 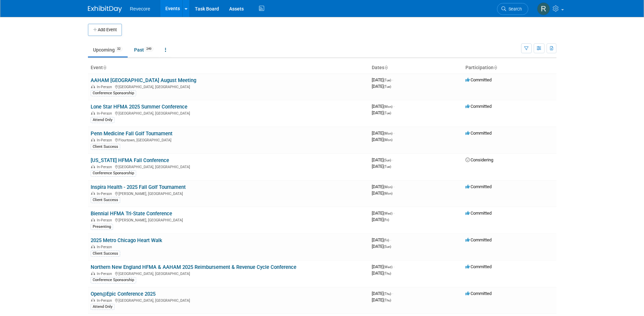 I want to click on a: Search, so click(x=513, y=9).